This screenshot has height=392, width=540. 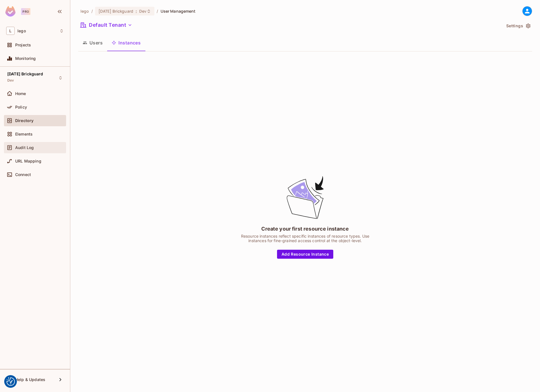 I want to click on span: Connect, so click(x=23, y=175).